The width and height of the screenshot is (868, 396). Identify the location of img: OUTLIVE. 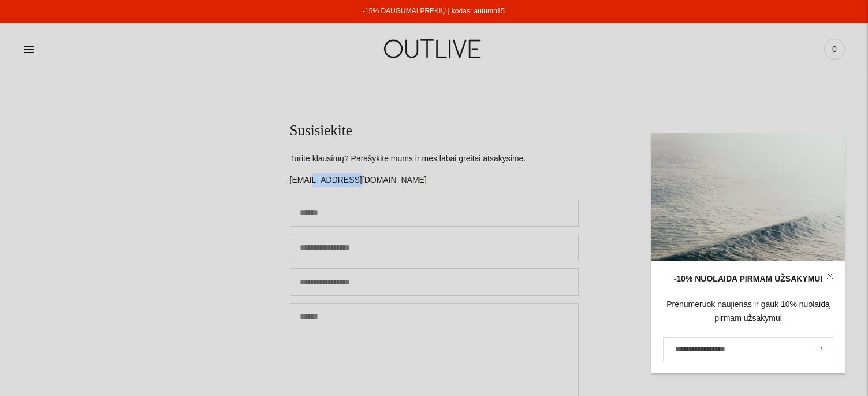
(434, 48).